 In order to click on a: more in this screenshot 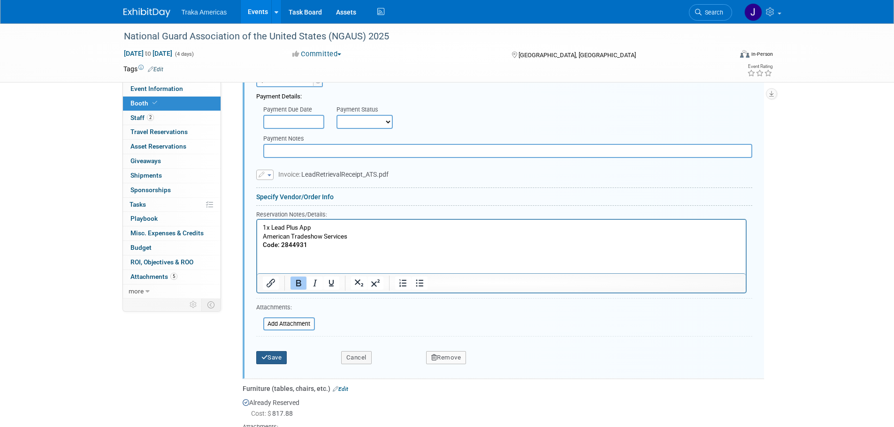, I will do `click(172, 292)`.